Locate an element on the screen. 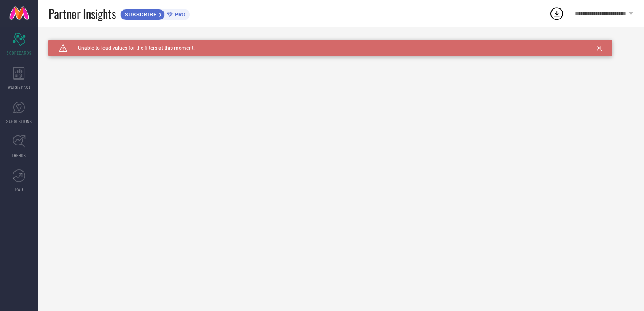  span: SUGGESTIONS is located at coordinates (19, 121).